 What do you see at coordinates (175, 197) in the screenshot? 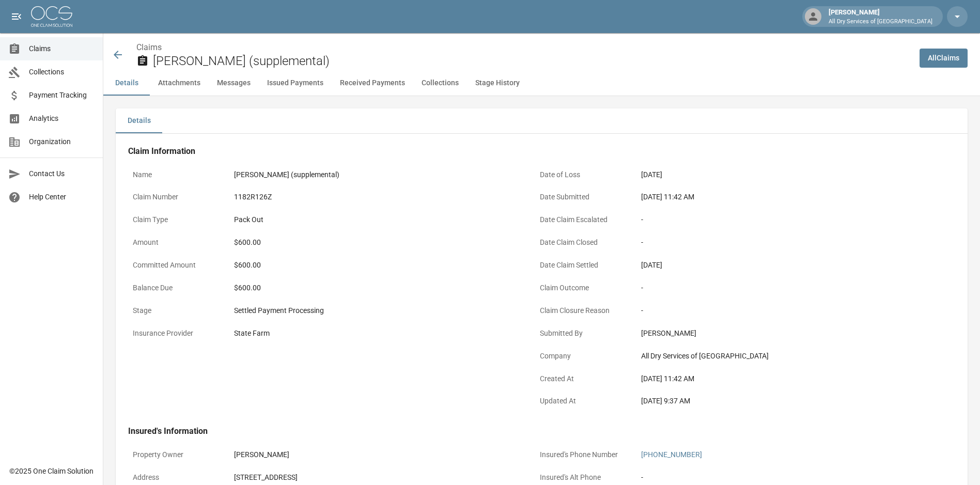
I see `p: Claim Number` at bounding box center [175, 197].